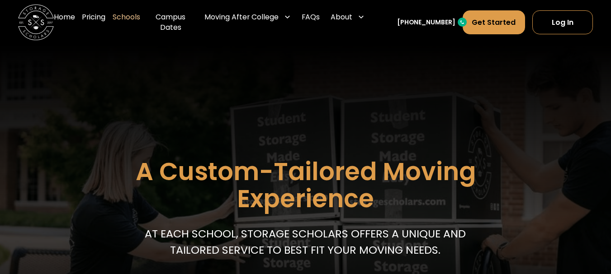  Describe the element at coordinates (36, 22) in the screenshot. I see `a: home` at that location.